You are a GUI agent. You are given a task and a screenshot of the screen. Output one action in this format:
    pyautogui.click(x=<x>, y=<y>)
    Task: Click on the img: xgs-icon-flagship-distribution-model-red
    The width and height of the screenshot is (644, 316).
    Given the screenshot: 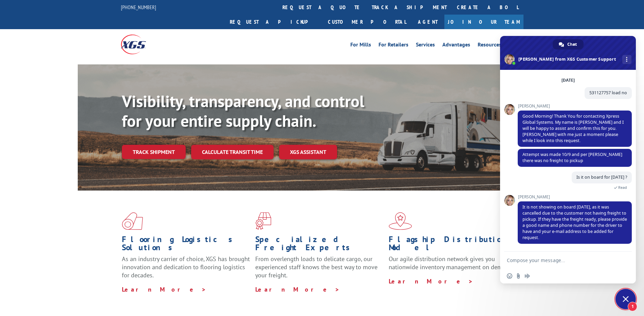 What is the action you would take?
    pyautogui.click(x=400, y=221)
    